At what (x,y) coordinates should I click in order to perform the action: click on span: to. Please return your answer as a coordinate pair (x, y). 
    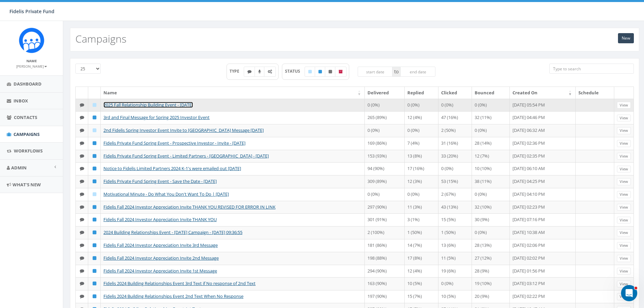
    Looking at the image, I should click on (396, 71).